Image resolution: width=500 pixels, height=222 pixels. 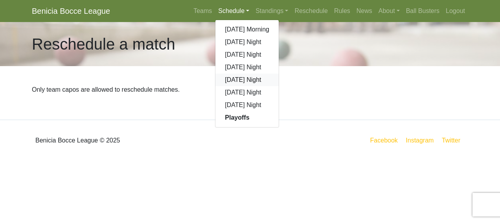 What do you see at coordinates (389, 11) in the screenshot?
I see `a: About` at bounding box center [389, 11].